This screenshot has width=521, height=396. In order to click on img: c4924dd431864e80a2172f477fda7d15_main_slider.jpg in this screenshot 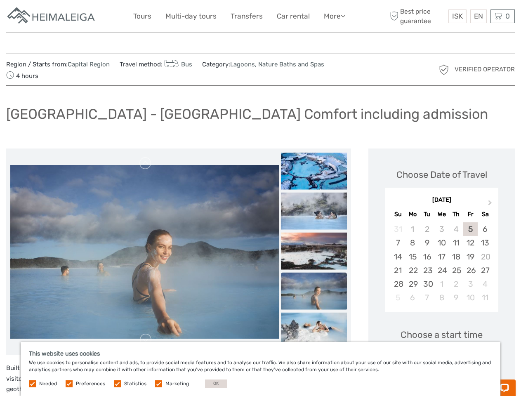, I will do `click(144, 252)`.